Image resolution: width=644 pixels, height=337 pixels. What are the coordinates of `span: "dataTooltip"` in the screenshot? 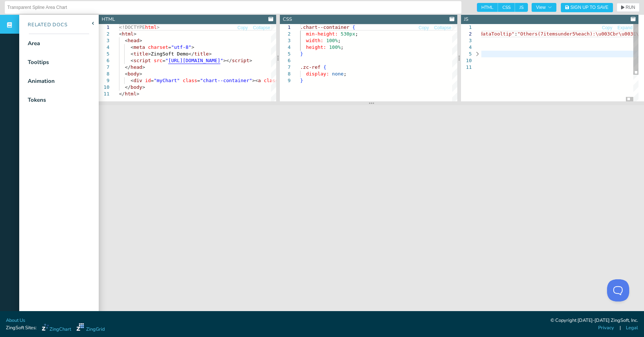 It's located at (496, 34).